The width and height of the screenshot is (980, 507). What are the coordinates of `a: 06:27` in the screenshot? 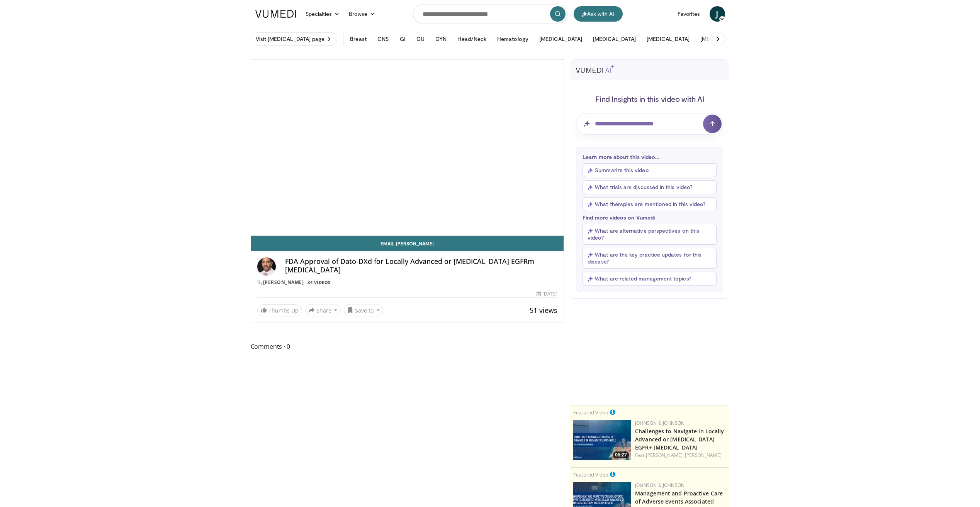 It's located at (603, 440).